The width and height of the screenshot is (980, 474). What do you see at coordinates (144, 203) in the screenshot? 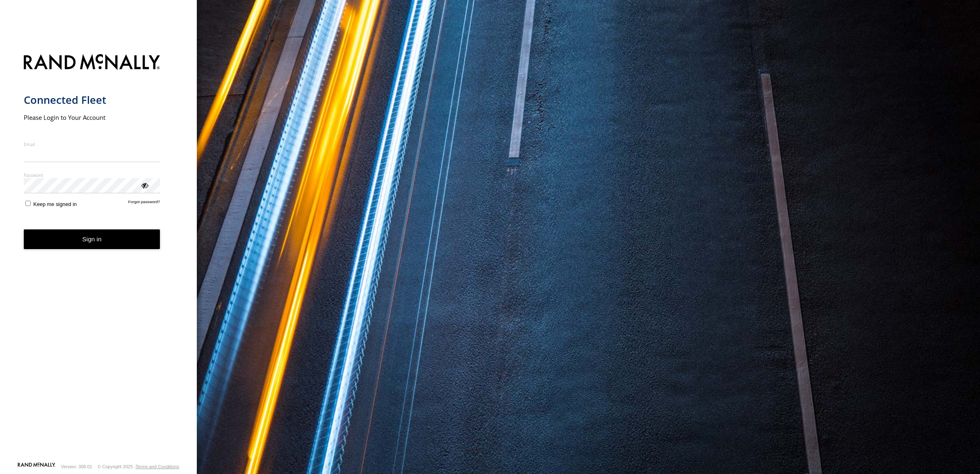
I see `a: Forgot password?` at bounding box center [144, 203].